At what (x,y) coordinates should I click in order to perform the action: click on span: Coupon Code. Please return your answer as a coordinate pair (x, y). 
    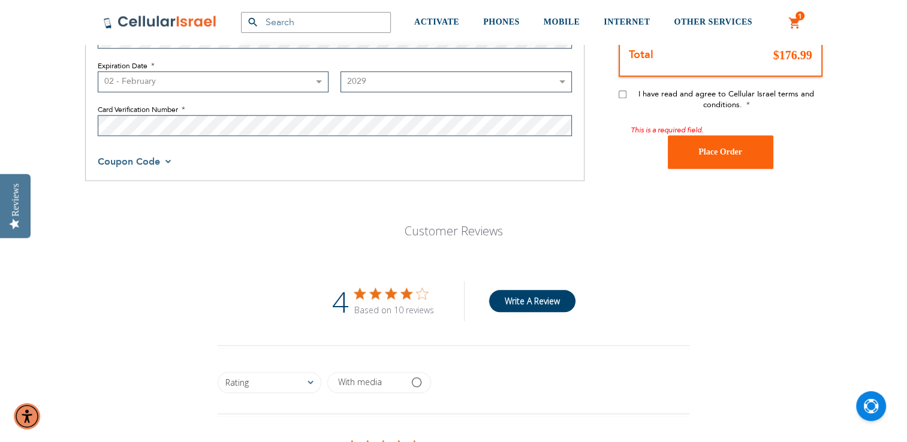
    Looking at the image, I should click on (129, 162).